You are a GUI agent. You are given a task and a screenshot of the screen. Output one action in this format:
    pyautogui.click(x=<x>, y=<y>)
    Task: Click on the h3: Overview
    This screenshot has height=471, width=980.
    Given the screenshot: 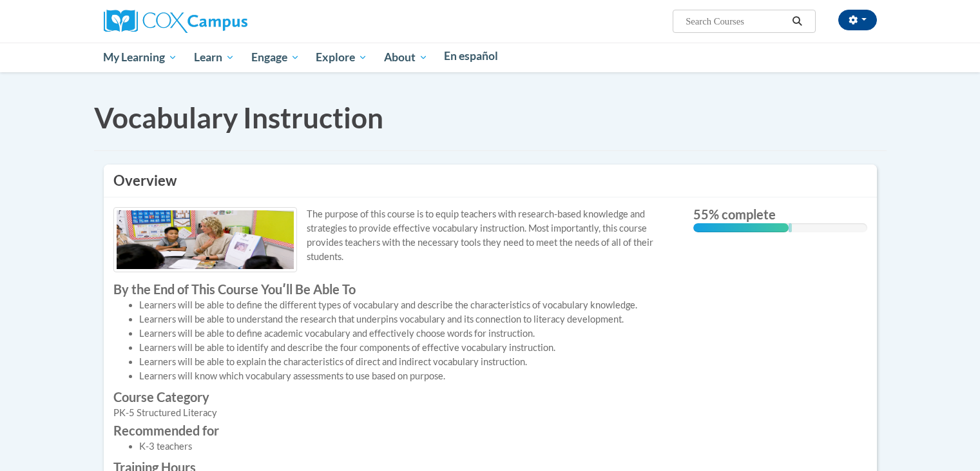 What is the action you would take?
    pyautogui.click(x=490, y=180)
    